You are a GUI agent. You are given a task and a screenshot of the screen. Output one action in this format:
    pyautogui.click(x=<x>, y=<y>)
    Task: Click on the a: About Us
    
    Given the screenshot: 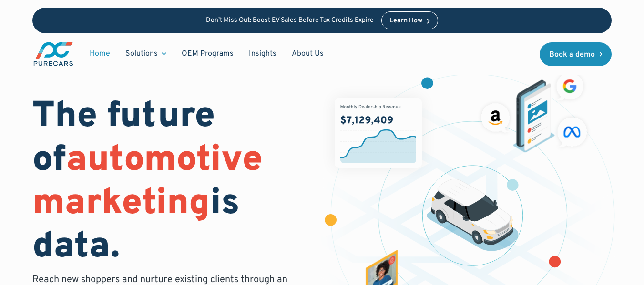 What is the action you would take?
    pyautogui.click(x=307, y=54)
    